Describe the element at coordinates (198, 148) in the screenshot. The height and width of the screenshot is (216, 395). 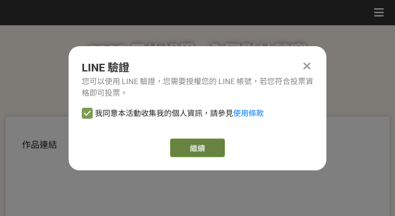
I see `a: 繼續` at that location.